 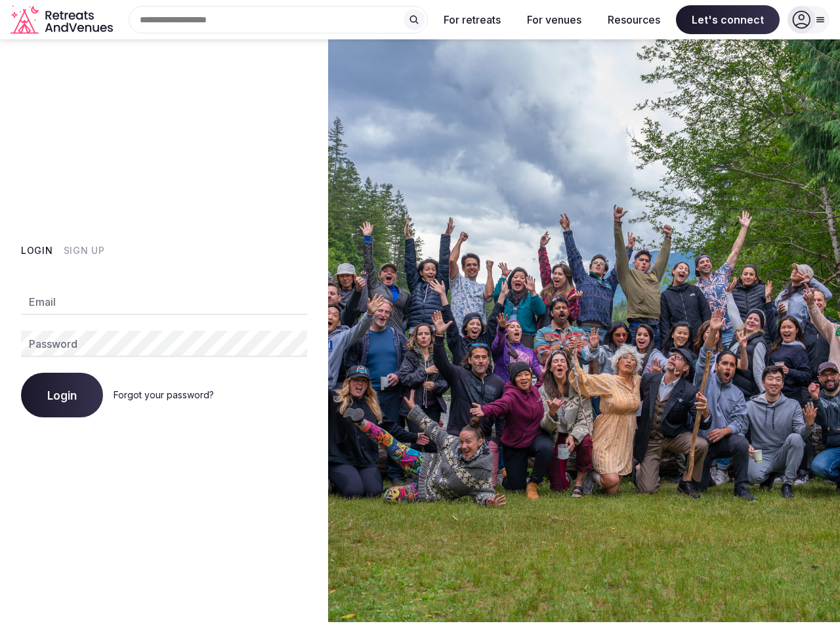 What do you see at coordinates (554, 20) in the screenshot?
I see `button: For venues` at bounding box center [554, 20].